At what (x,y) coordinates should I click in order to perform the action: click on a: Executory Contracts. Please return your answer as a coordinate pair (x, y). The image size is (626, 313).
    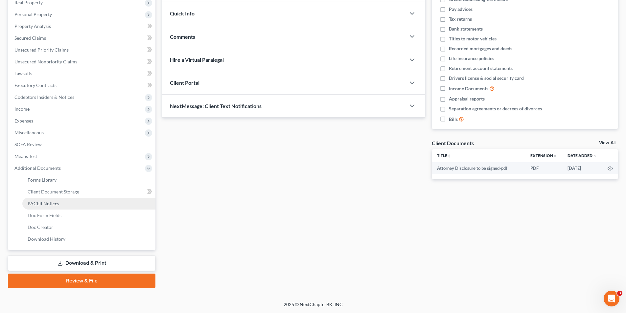
    Looking at the image, I should click on (82, 85).